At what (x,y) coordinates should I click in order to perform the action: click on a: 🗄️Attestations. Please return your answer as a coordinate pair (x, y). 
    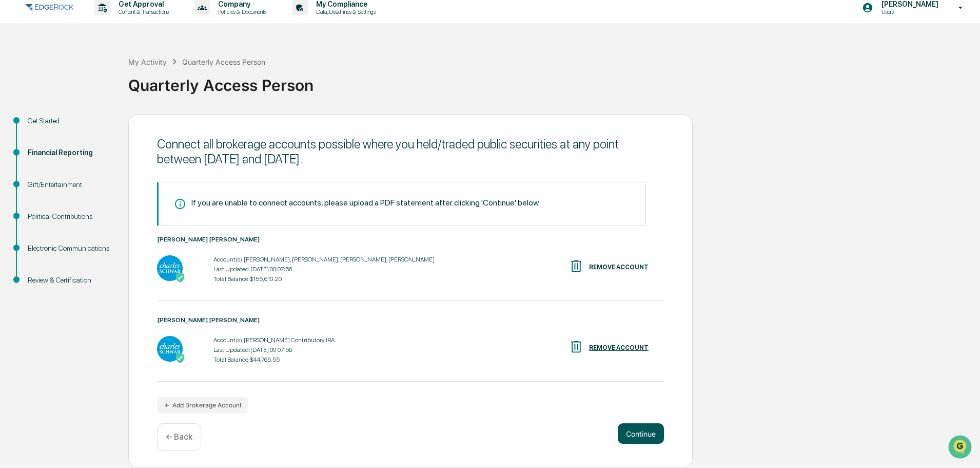
    Looking at the image, I should click on (101, 135).